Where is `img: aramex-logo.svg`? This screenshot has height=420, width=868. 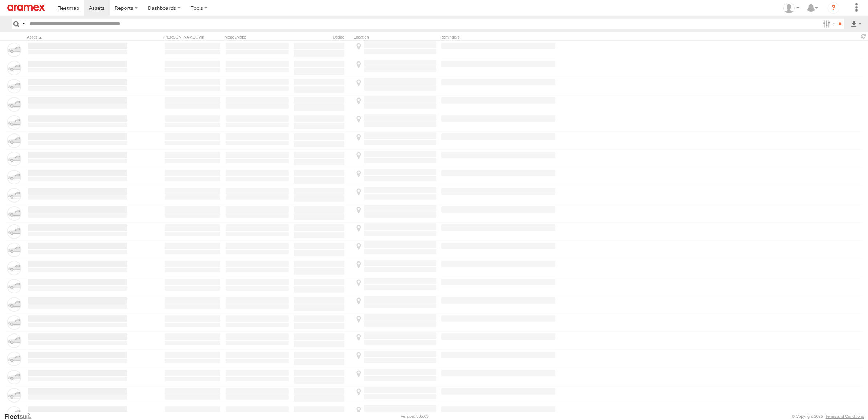 img: aramex-logo.svg is located at coordinates (26, 8).